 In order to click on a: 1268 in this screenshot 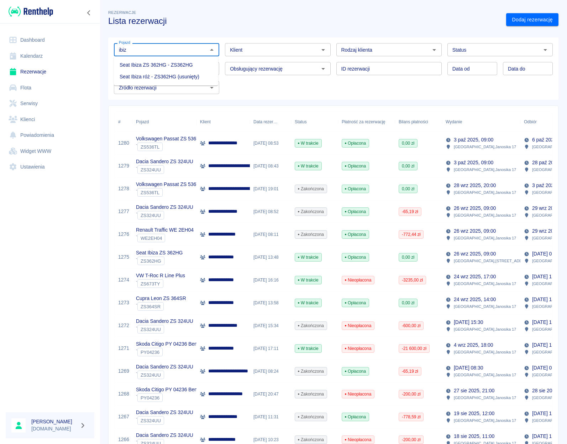, I will do `click(124, 393)`.